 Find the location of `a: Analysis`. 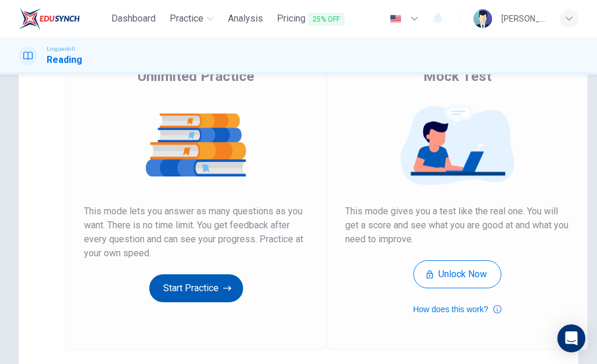

a: Analysis is located at coordinates (246, 19).